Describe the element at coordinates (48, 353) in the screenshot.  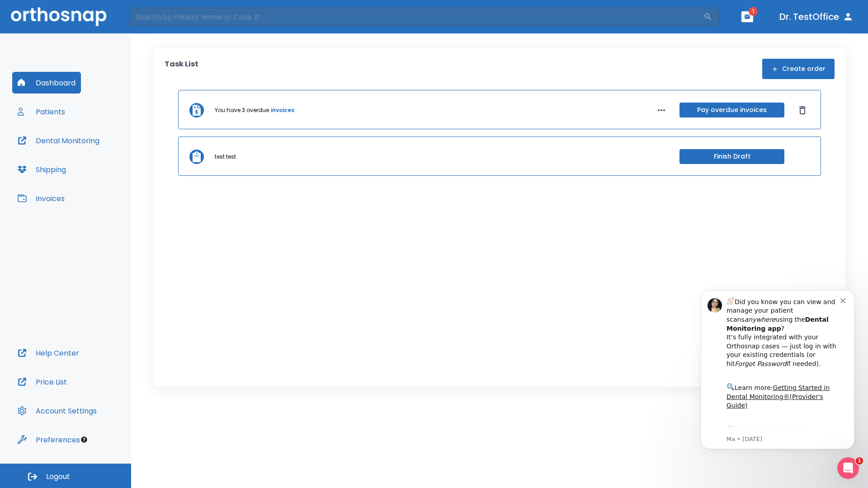
I see `a: Help Center` at that location.